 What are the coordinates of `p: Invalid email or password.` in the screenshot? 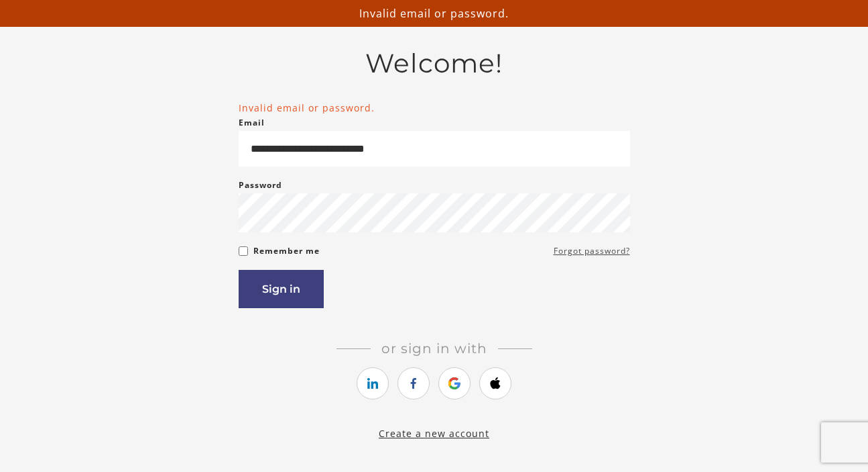 It's located at (434, 14).